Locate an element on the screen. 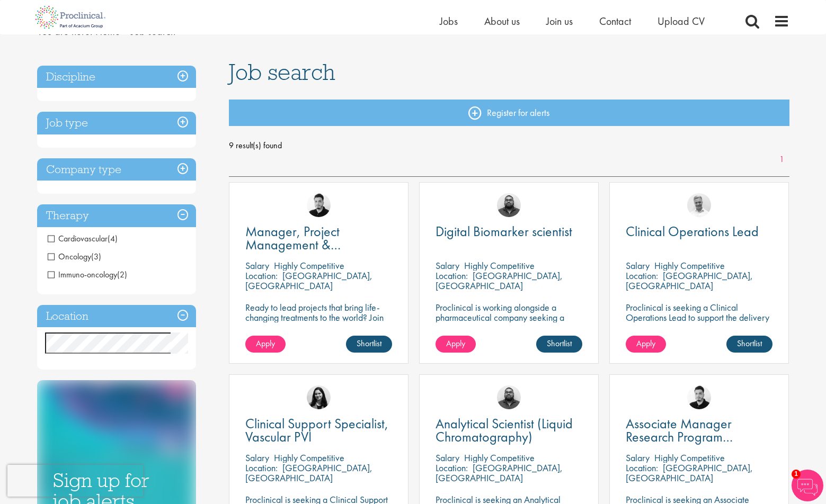 Image resolution: width=826 pixels, height=504 pixels. span: Join us is located at coordinates (560, 21).